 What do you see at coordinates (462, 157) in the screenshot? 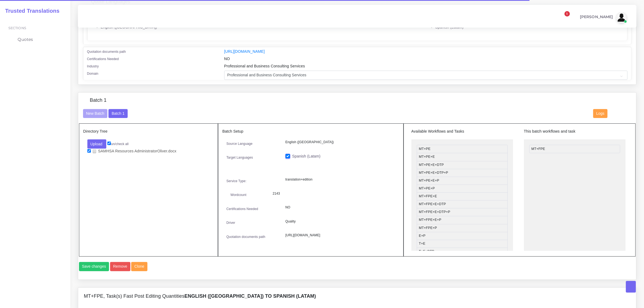
I see `li: MT+PE+E` at bounding box center [462, 157].